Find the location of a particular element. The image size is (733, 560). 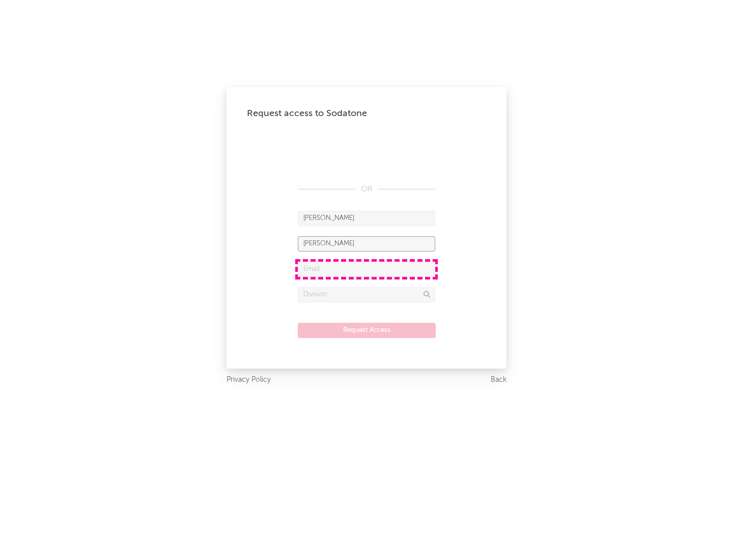

div: Request access to Sodatone is located at coordinates (366, 113).